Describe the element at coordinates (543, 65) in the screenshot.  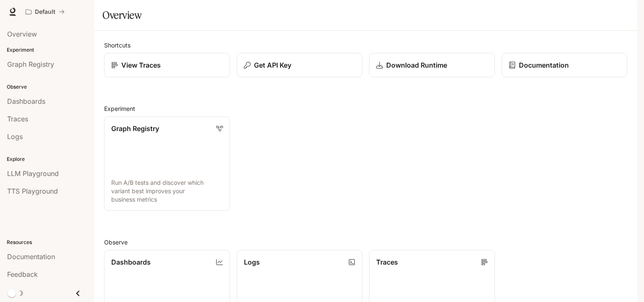
I see `p: Documentation` at that location.